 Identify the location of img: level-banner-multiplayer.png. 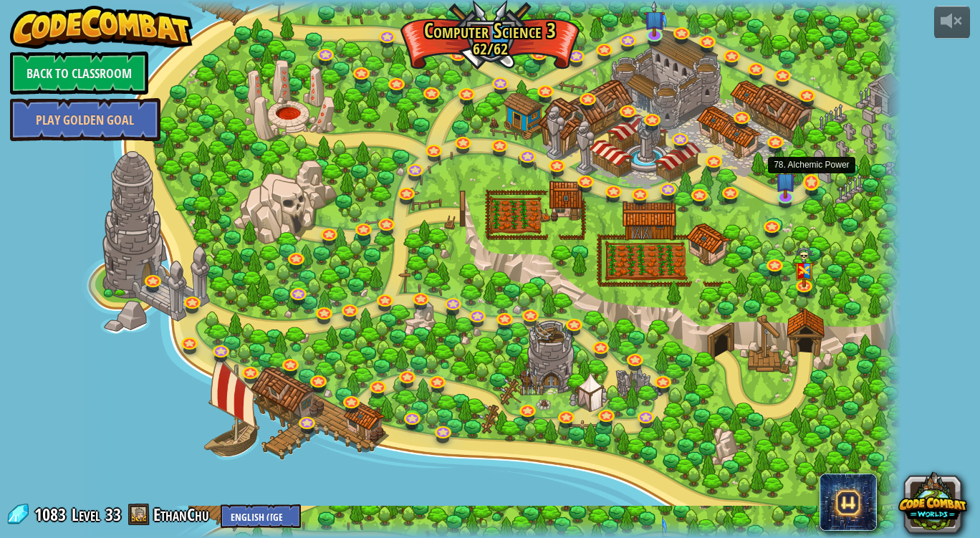
(804, 265).